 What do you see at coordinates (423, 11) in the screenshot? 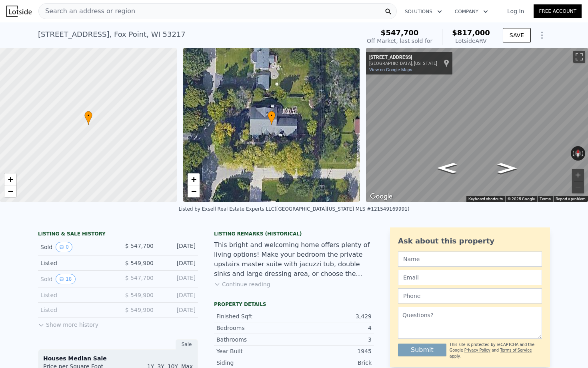
I see `button: Solutions` at bounding box center [423, 11].